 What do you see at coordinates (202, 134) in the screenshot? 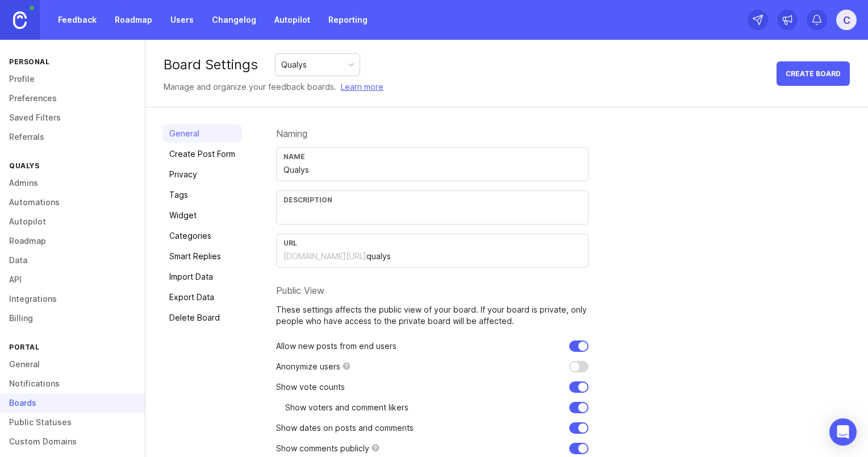
I see `a: General` at bounding box center [202, 134].